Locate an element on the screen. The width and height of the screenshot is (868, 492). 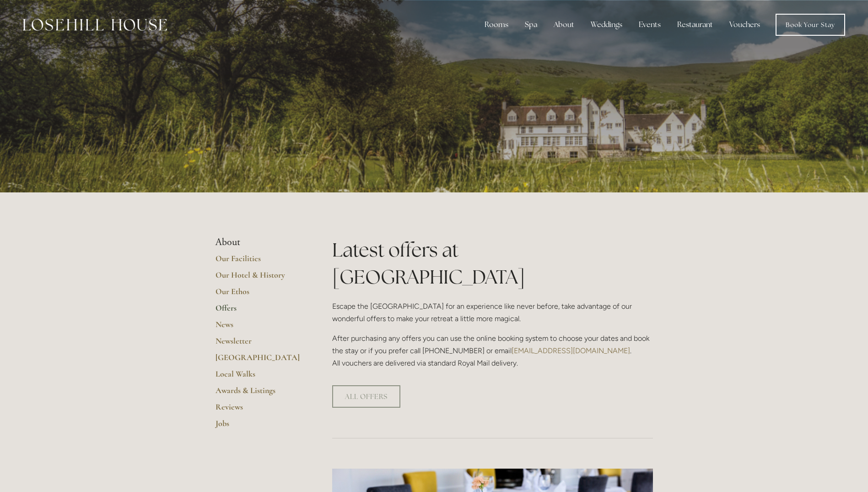
div: Restaurant is located at coordinates (695, 25).